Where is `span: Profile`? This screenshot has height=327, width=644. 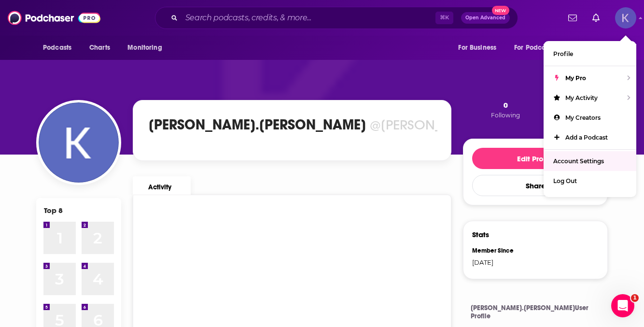 span: Profile is located at coordinates (563, 54).